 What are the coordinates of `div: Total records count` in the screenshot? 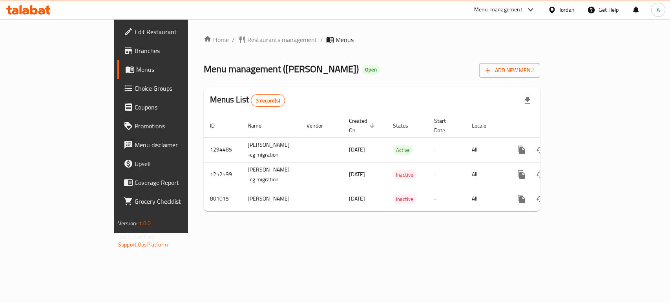 It's located at (268, 100).